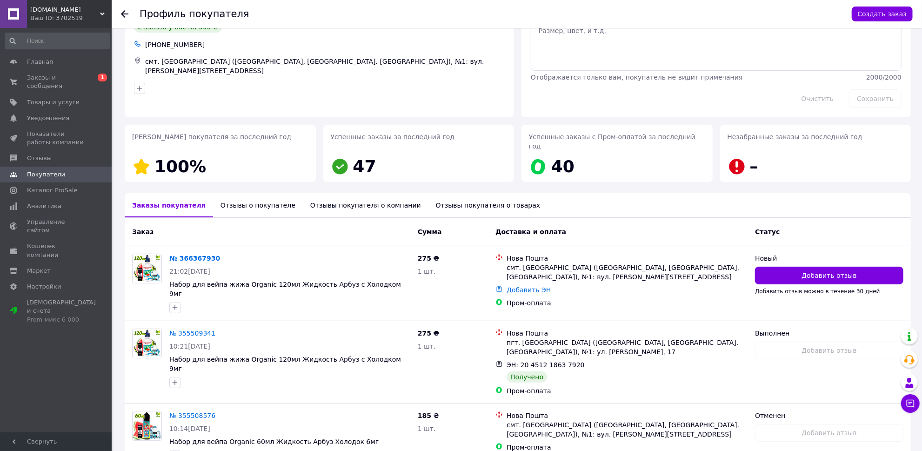  What do you see at coordinates (53, 102) in the screenshot?
I see `span: Товары и услуги` at bounding box center [53, 102].